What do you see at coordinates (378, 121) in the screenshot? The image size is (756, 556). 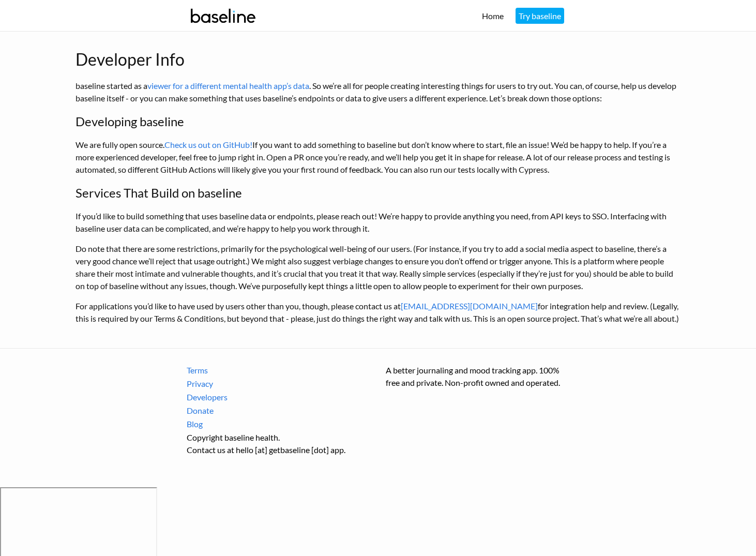 I see `h2: Developing baseline` at bounding box center [378, 121].